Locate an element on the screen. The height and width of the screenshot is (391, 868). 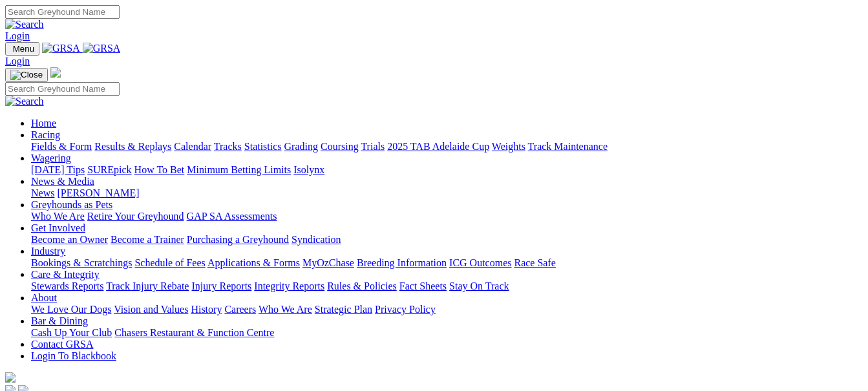
a: Careers is located at coordinates (240, 308).